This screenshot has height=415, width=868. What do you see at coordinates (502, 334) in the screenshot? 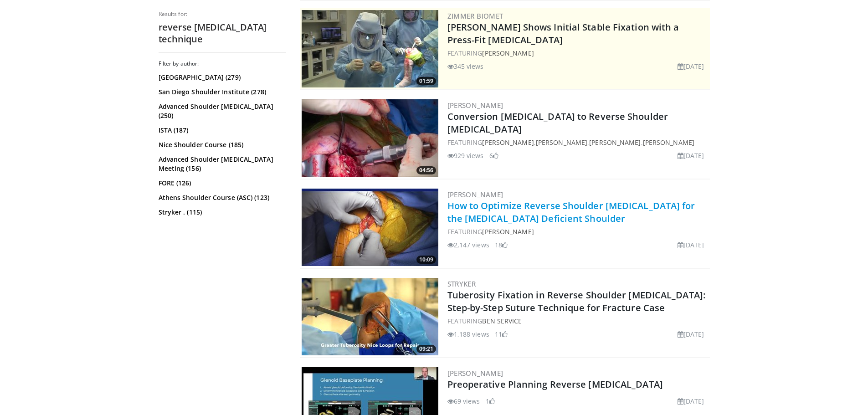
I see `li: 11` at bounding box center [502, 334].